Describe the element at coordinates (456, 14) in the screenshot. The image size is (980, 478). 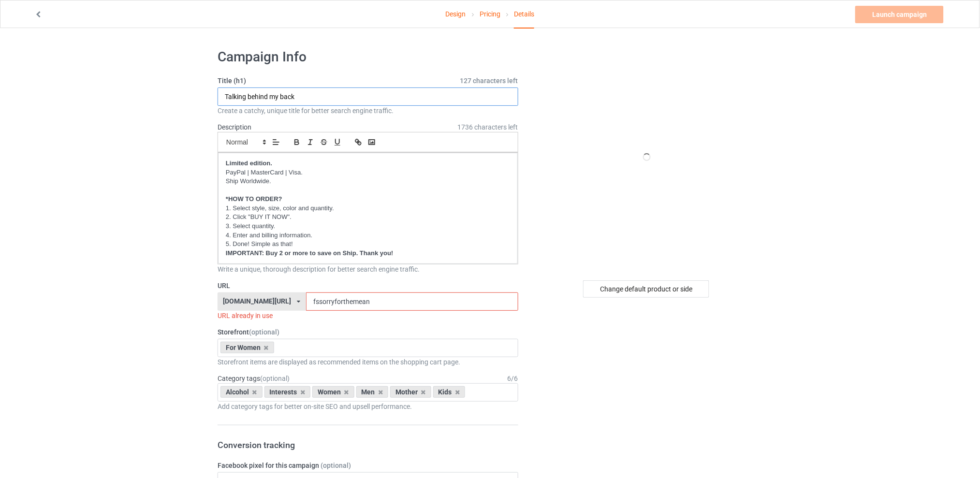
I see `a: Design` at that location.